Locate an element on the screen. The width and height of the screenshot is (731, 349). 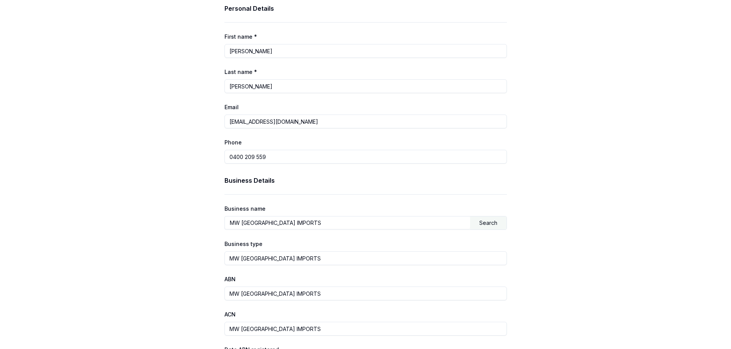
h3: Business Details is located at coordinates (366, 181).